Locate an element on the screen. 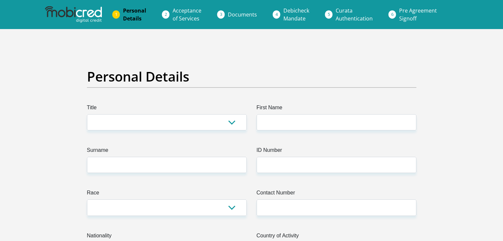 Image resolution: width=503 pixels, height=241 pixels. span: Pre Agreement Signoff is located at coordinates (418, 15).